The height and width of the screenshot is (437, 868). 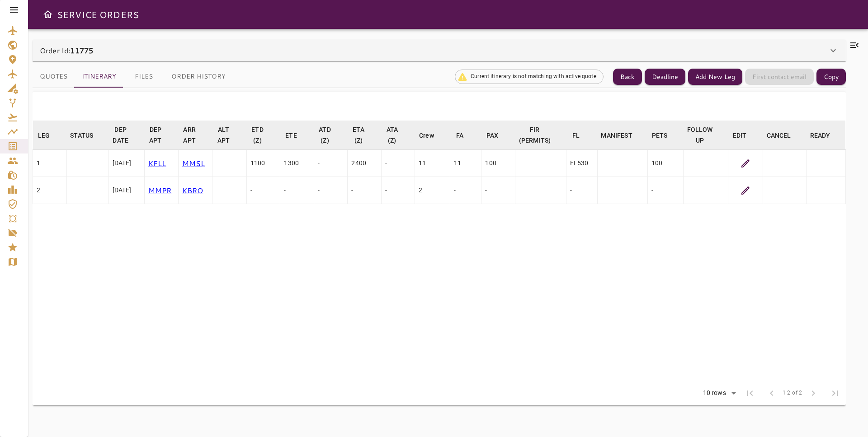 I want to click on span: FA, so click(x=466, y=136).